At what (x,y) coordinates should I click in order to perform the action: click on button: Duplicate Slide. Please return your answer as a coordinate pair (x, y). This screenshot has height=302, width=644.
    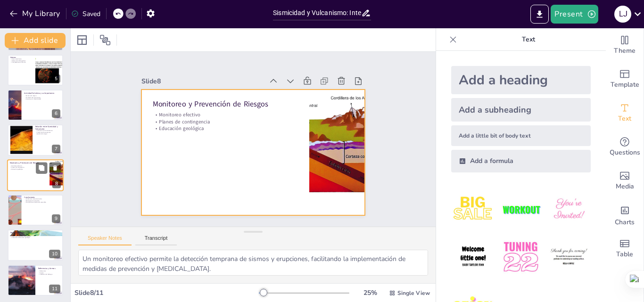
    Looking at the image, I should click on (41, 168).